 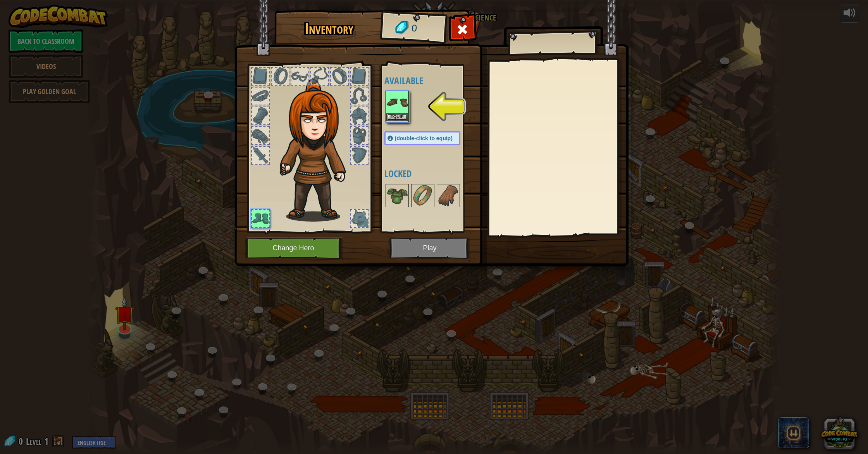 I want to click on h4: Locked, so click(x=430, y=173).